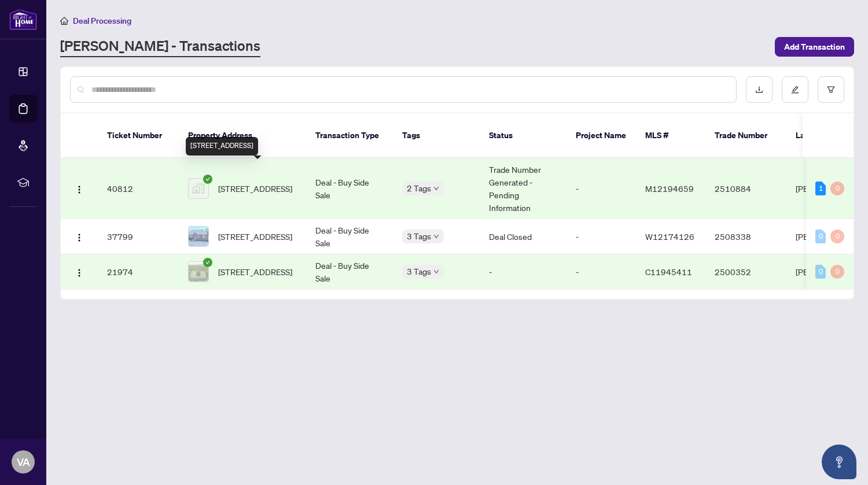 Image resolution: width=868 pixels, height=485 pixels. What do you see at coordinates (524, 236) in the screenshot?
I see `td: Deal Closed` at bounding box center [524, 236].